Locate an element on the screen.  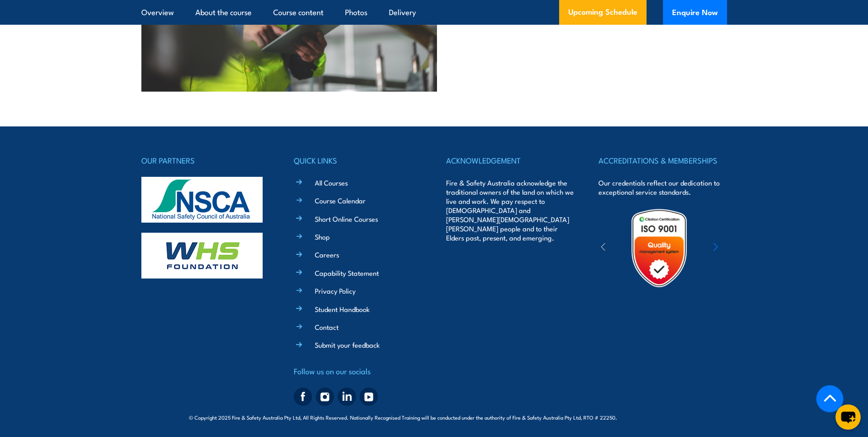
img: ewpa-logo is located at coordinates (739, 247).